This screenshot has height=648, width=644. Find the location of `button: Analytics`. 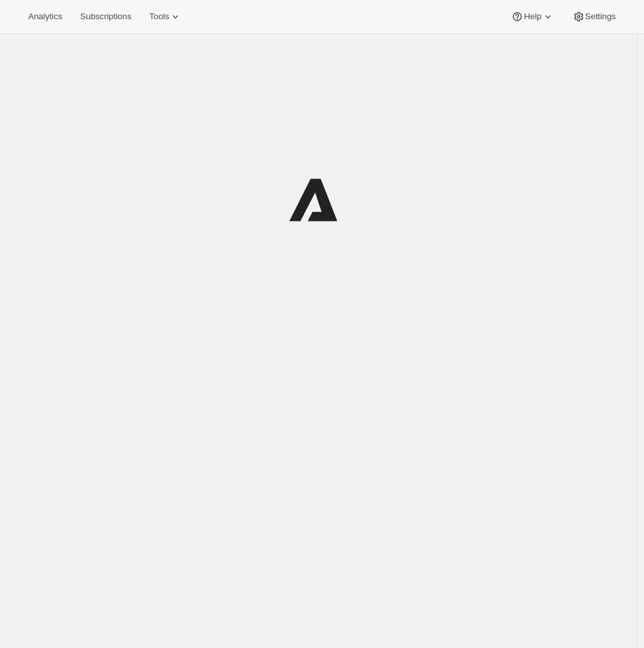

button: Analytics is located at coordinates (45, 17).